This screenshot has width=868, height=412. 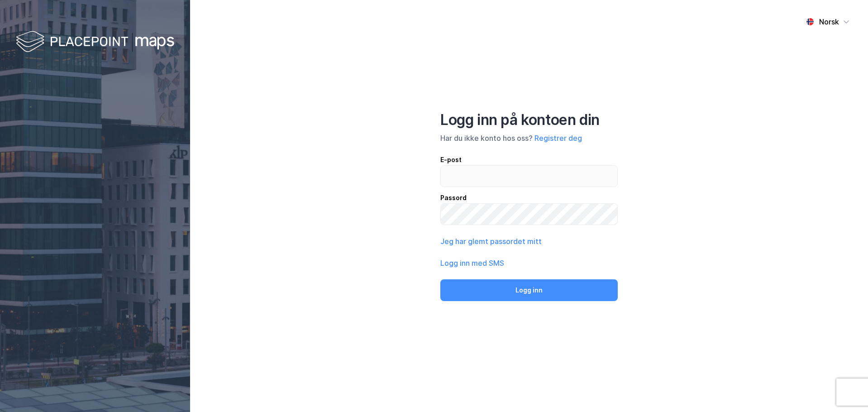 I want to click on img: logo-white.f07954bde2210d2a523dddb988cd2aa7.svg, so click(x=95, y=42).